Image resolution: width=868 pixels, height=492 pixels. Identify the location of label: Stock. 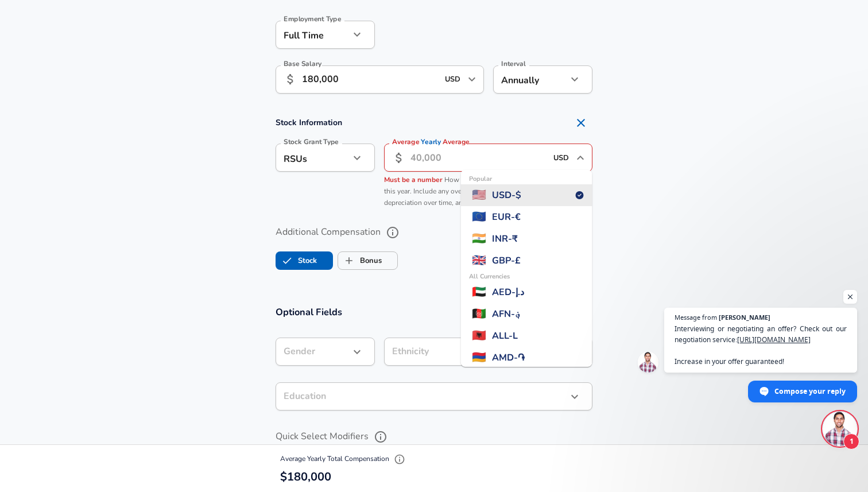
(296, 260).